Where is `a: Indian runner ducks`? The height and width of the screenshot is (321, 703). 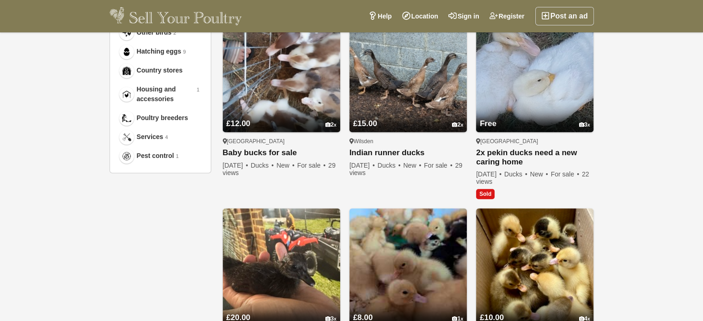
a: Indian runner ducks is located at coordinates (408, 153).